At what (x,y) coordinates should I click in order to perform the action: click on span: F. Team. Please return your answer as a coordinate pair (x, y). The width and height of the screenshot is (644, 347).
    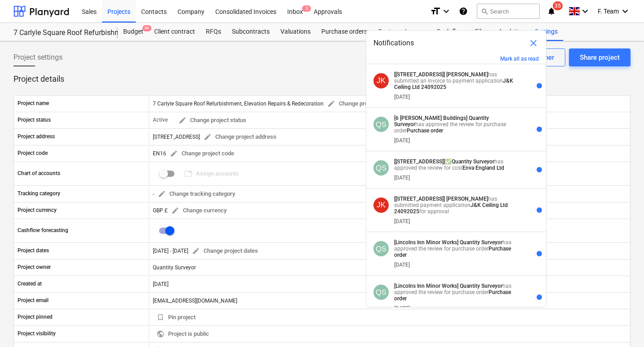
    Looking at the image, I should click on (608, 11).